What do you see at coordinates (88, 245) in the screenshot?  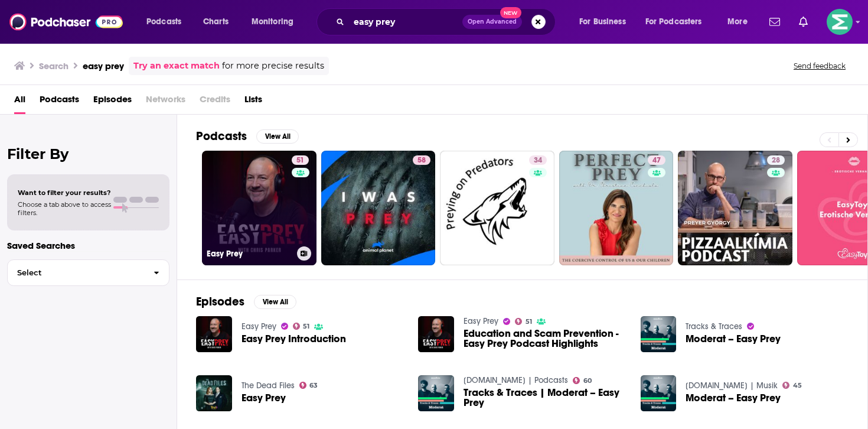 I see `p: Saved Searches` at bounding box center [88, 245].